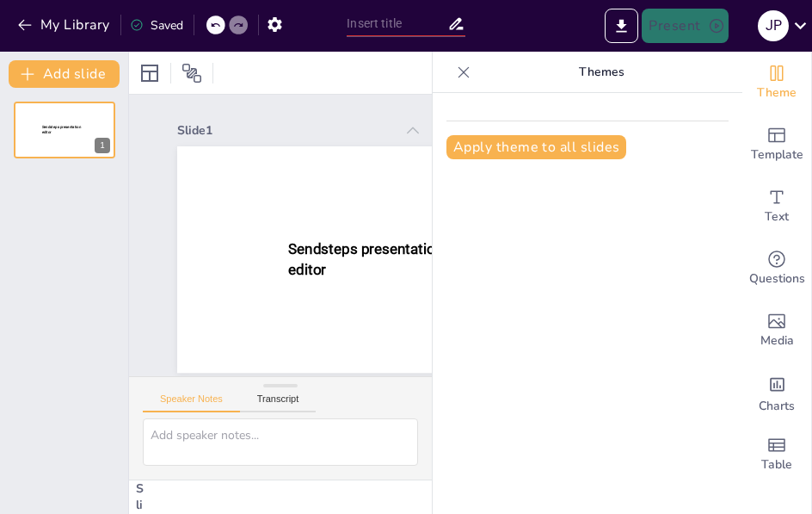 This screenshot has height=514, width=812. I want to click on div: Add images, graphics, shapes or video, so click(777, 331).